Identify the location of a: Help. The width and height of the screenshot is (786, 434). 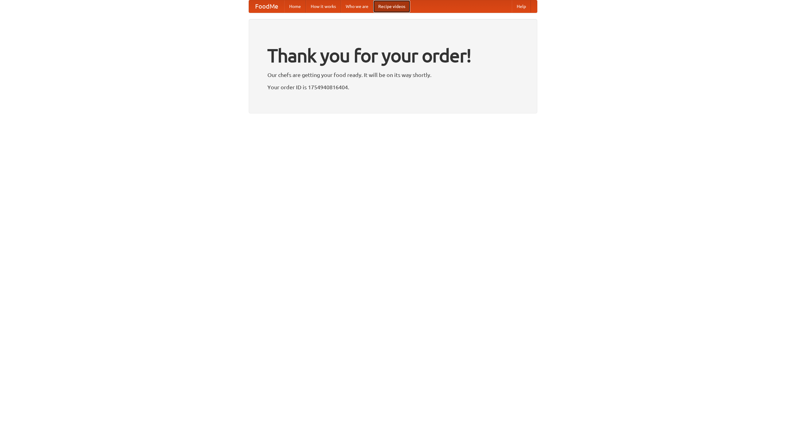
(521, 6).